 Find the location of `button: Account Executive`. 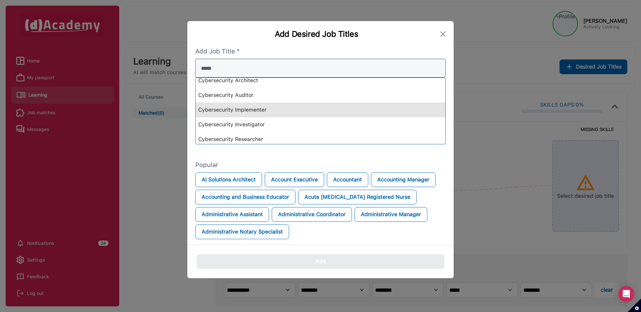

button: Account Executive is located at coordinates (294, 180).